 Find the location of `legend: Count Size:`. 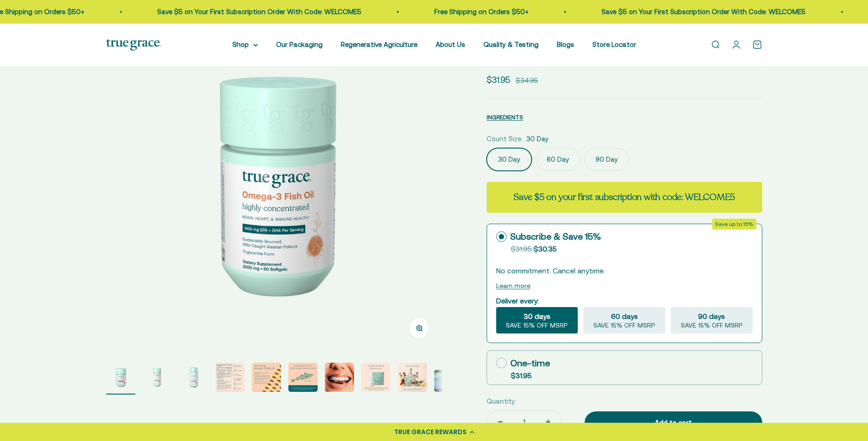

legend: Count Size: is located at coordinates (505, 139).